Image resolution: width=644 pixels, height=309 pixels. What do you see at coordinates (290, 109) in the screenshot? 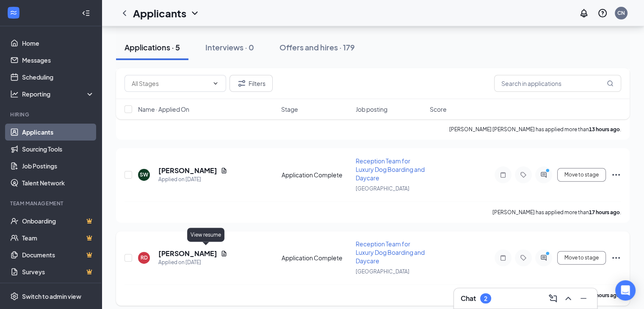
I see `span: Stage` at bounding box center [290, 109].